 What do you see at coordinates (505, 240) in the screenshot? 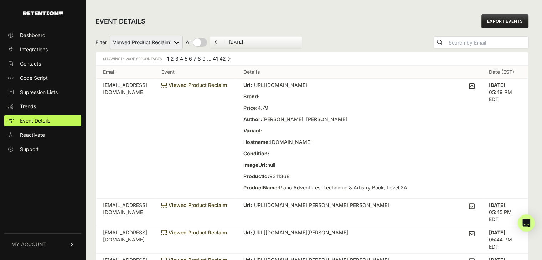
I see `td: 05:44 PM EDT` at bounding box center [505, 240].